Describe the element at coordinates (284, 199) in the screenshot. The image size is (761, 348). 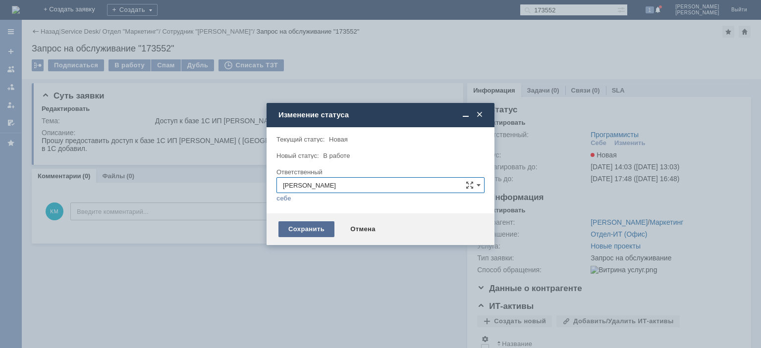
I see `a: себе` at that location.